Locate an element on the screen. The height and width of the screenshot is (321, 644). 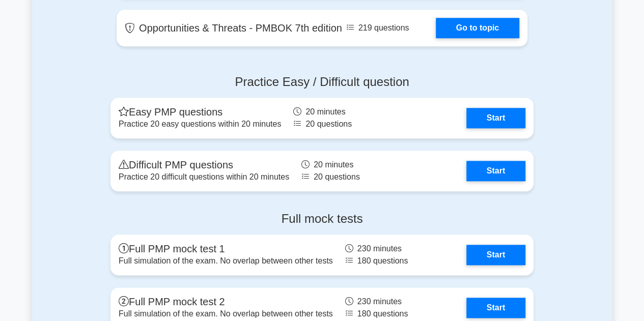
h4: Full mock tests is located at coordinates (322, 219).